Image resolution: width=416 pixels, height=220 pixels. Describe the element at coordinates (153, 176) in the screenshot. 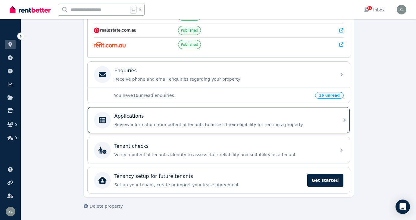

I see `p: Tenancy setup for future tenants` at that location.